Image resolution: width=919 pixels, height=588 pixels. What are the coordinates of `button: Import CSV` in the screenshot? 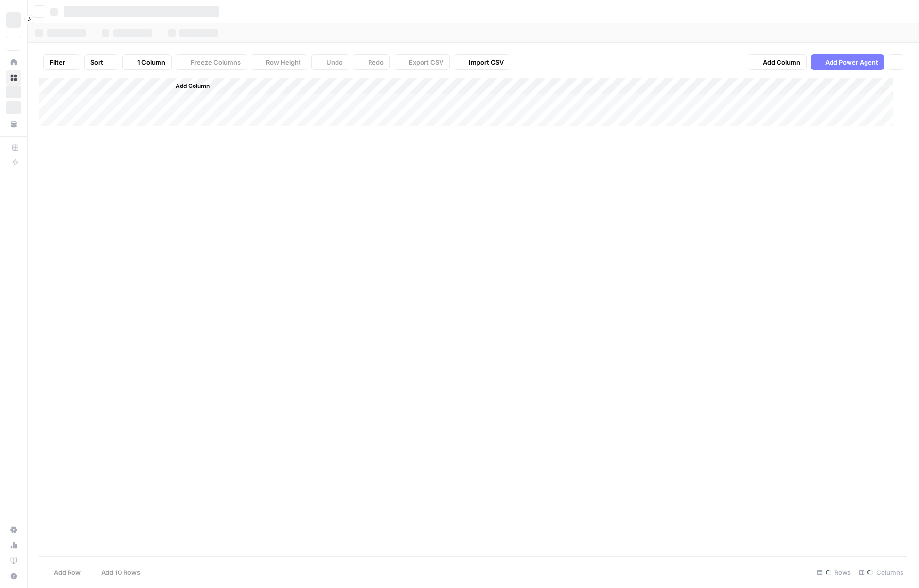 It's located at (482, 62).